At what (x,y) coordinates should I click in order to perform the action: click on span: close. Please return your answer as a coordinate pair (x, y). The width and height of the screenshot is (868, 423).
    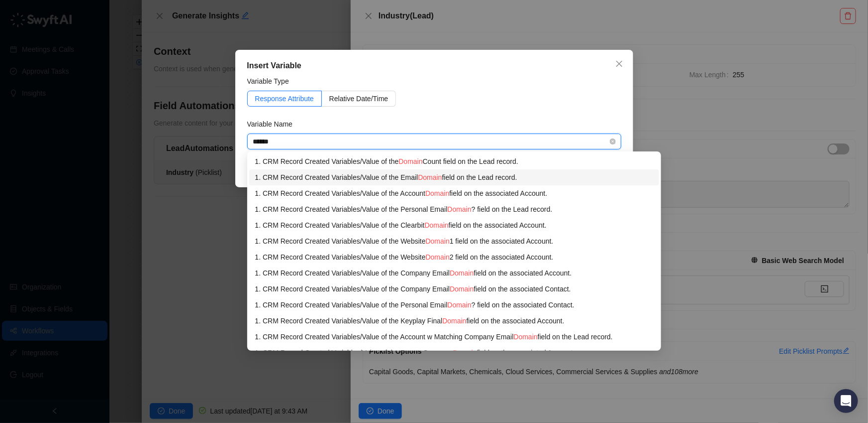
    Looking at the image, I should click on (619, 64).